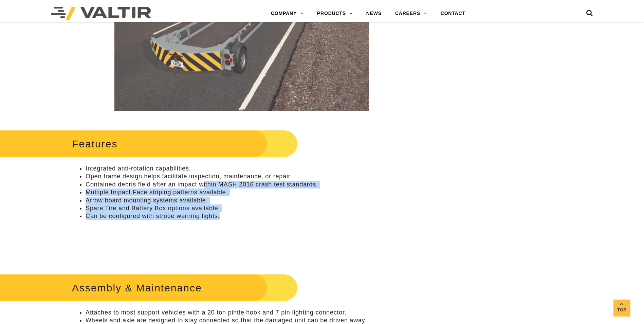 This screenshot has width=644, height=324. What do you see at coordinates (248, 208) in the screenshot?
I see `li: Spare Tire and Battery Box options available.` at bounding box center [248, 208].